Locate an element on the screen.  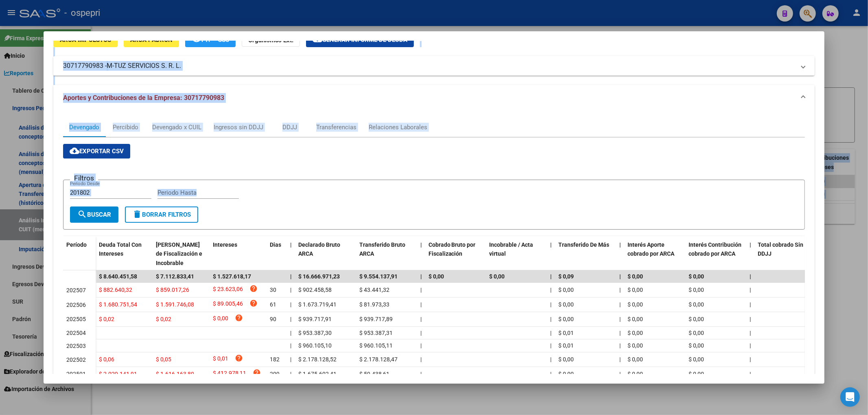
span: $ 43.441,32 is located at coordinates (375, 290).